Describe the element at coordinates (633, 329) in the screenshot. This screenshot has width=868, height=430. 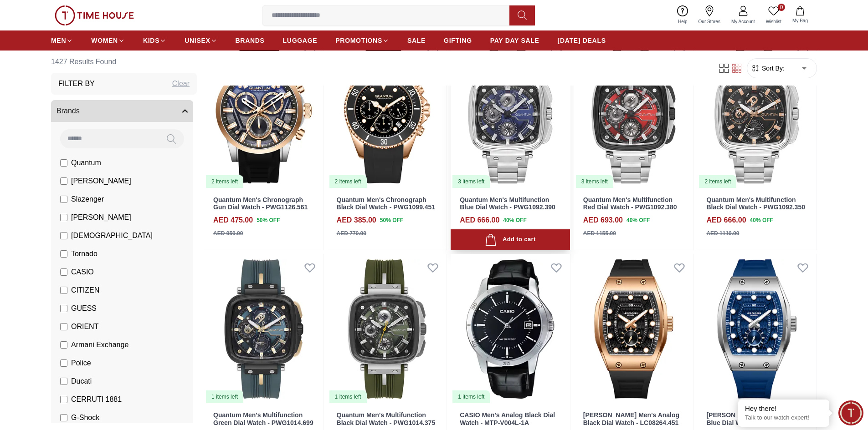
I see `a: Lee Cooper Men's Analog Black Dial Watch - LC08264.451` at that location.